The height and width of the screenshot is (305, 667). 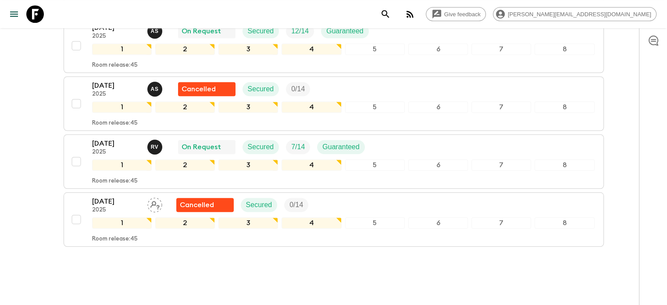 What do you see at coordinates (456, 14) in the screenshot?
I see `a: Give feedback` at bounding box center [456, 14].